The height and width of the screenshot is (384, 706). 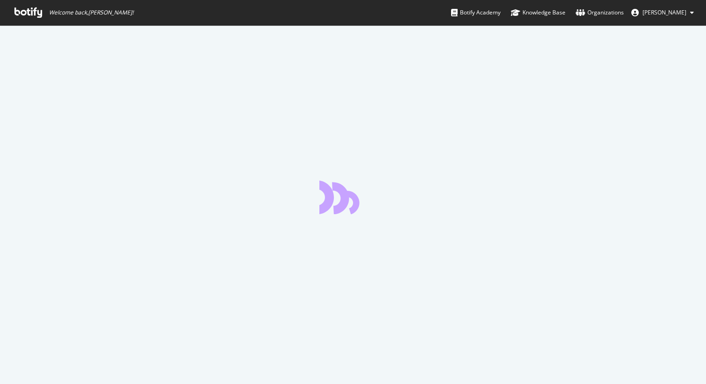 What do you see at coordinates (664, 12) in the screenshot?
I see `span: Tom Bowers` at bounding box center [664, 12].